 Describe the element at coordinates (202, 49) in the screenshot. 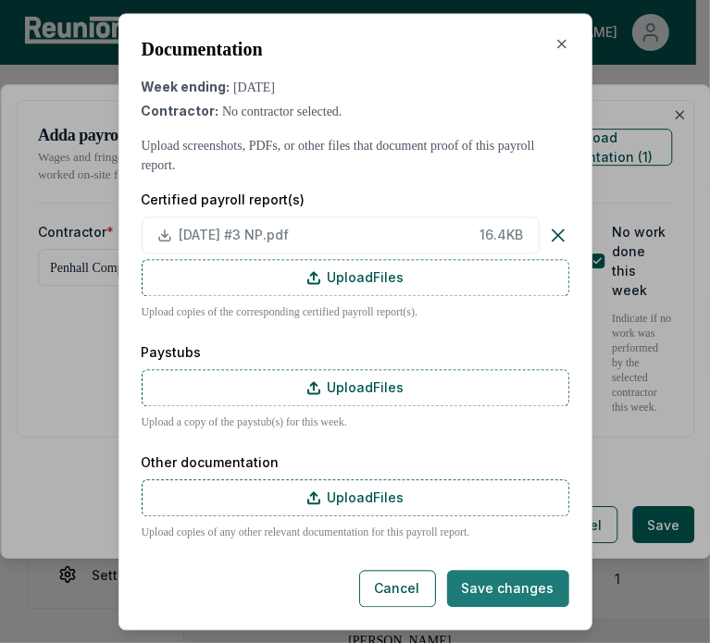

I see `h2: Documentation` at that location.